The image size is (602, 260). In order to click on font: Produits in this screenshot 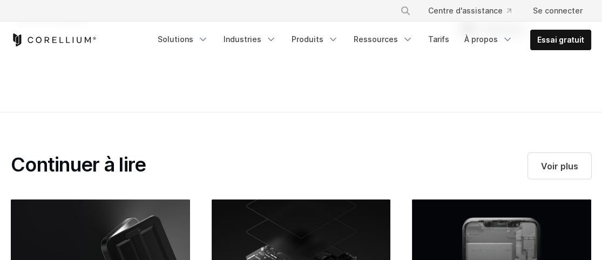, I will do `click(307, 39)`.